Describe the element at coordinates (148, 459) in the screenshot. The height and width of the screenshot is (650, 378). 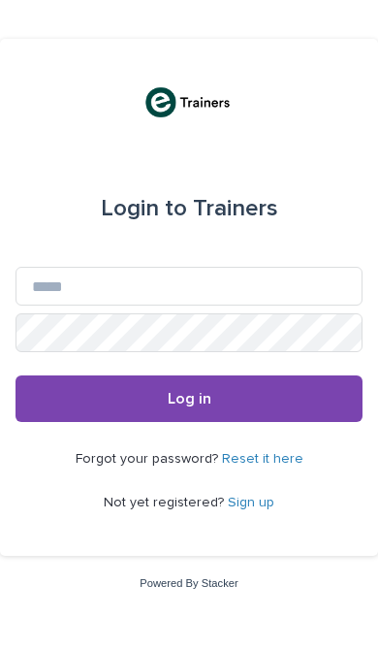
I see `span: Forgot your password?` at that location.